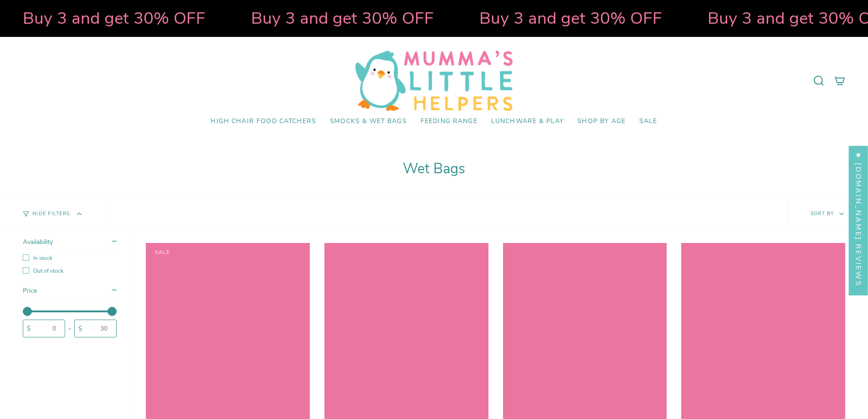  What do you see at coordinates (51, 214) in the screenshot?
I see `span: Hide Filters` at bounding box center [51, 214].